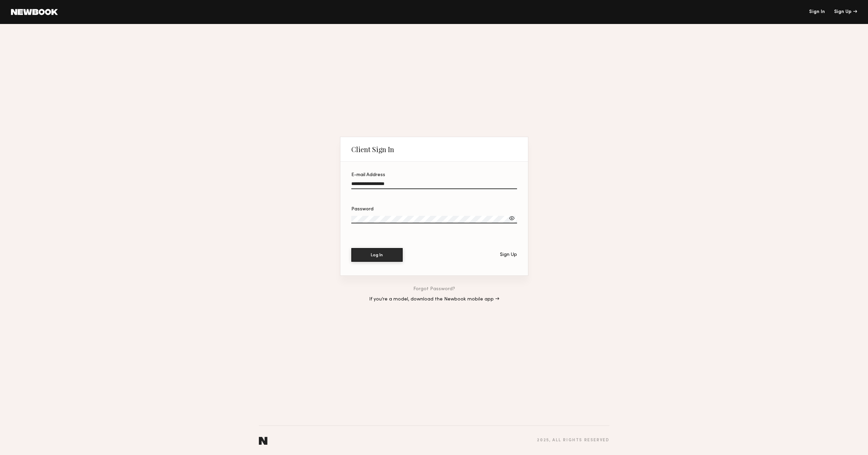  I want to click on div: Password, so click(434, 209).